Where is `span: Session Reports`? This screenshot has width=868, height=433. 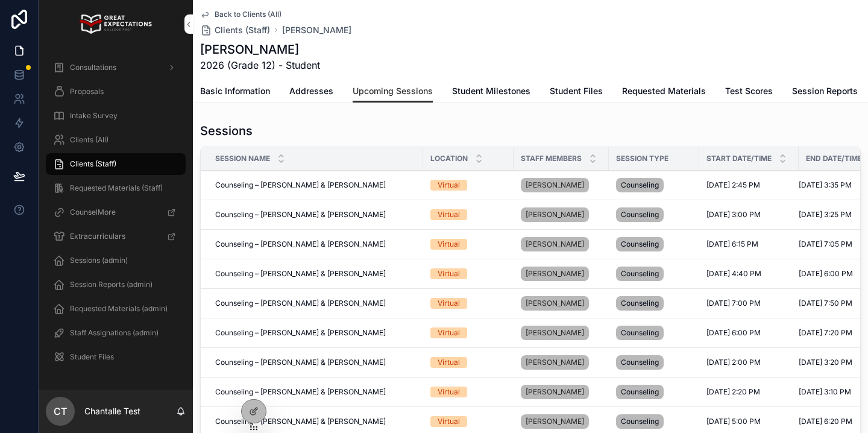
span: Session Reports is located at coordinates (825, 91).